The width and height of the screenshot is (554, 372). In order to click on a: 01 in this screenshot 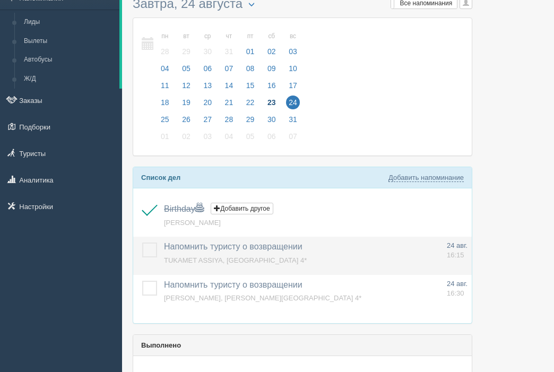, I will do `click(165, 139)`.